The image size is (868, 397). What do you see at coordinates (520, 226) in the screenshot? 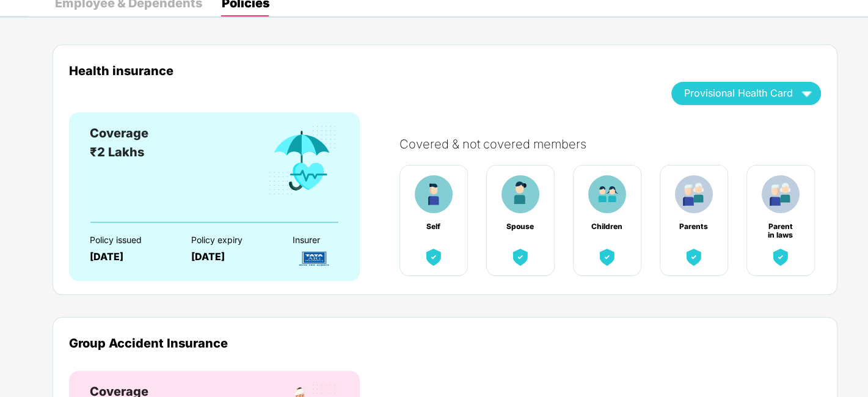
I see `div: Spouse` at bounding box center [520, 226].